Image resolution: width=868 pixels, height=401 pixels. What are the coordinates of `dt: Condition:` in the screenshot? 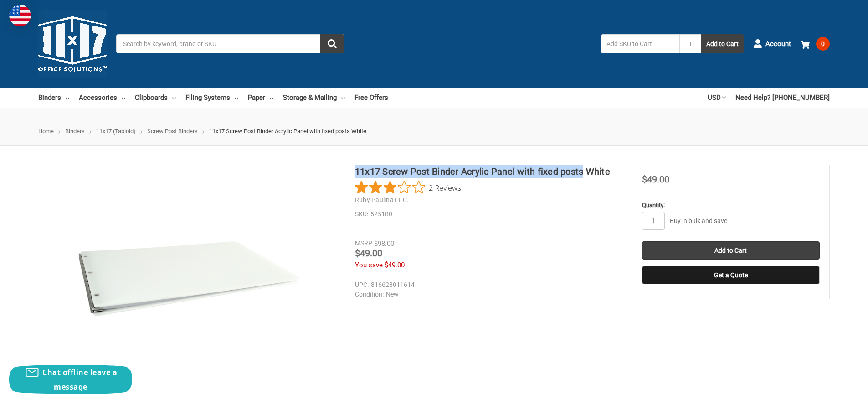 It's located at (369, 294).